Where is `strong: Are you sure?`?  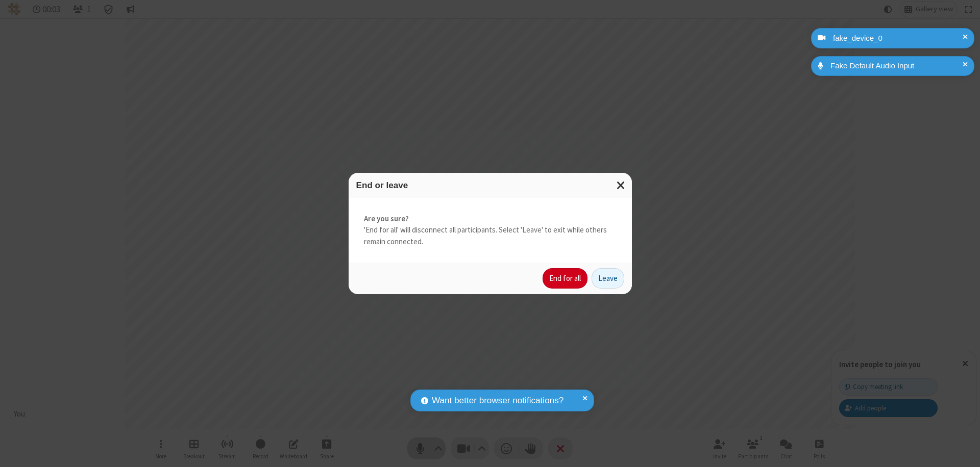
strong: Are you sure? is located at coordinates (490, 219).